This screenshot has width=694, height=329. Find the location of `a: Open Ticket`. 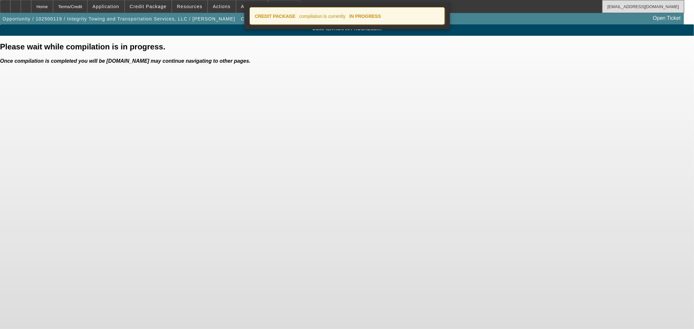

a: Open Ticket is located at coordinates (667, 18).